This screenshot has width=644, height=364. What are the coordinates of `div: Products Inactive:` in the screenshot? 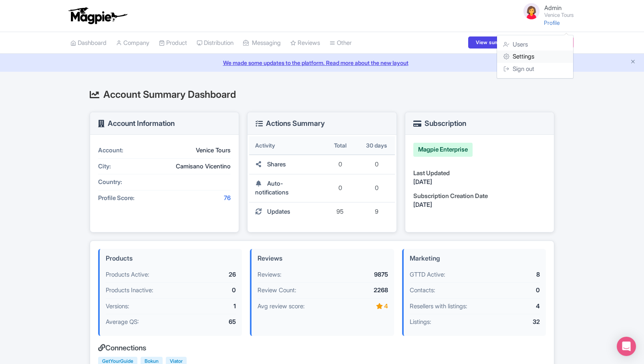 It's located at (148, 290).